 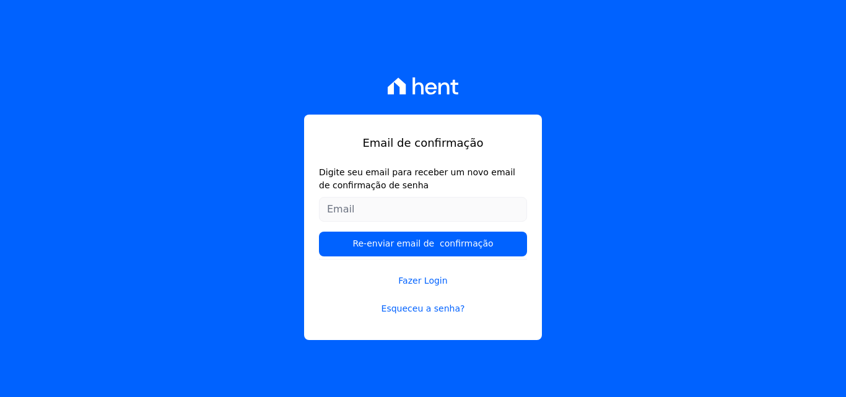 I want to click on h1: Email de confirmação, so click(x=423, y=142).